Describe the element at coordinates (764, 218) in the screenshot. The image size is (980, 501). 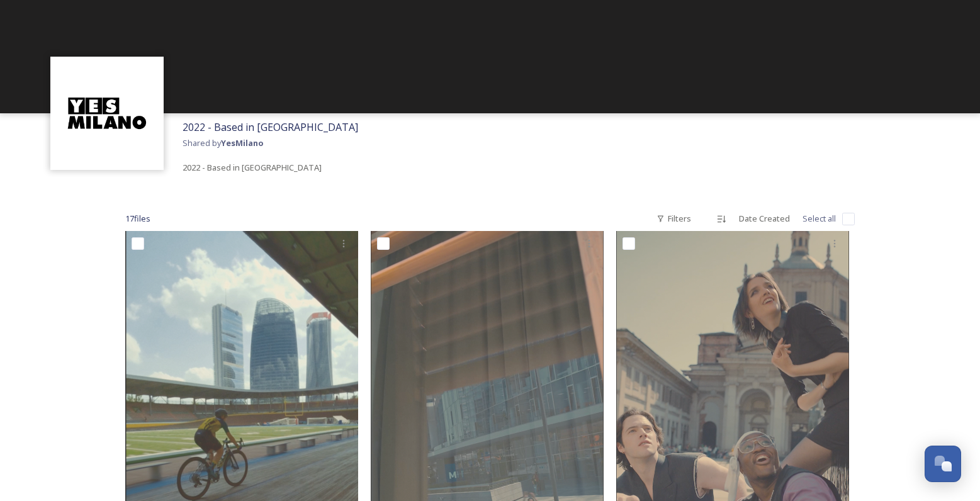
I see `div: Date Created` at that location.